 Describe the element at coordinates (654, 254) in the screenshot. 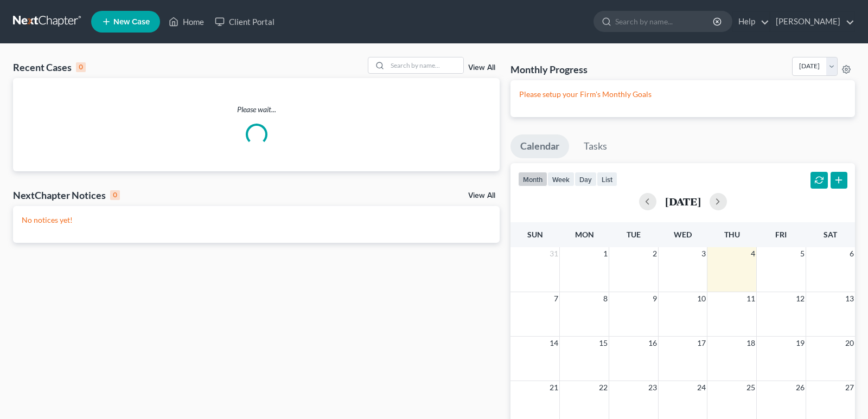

I see `span: 2` at that location.